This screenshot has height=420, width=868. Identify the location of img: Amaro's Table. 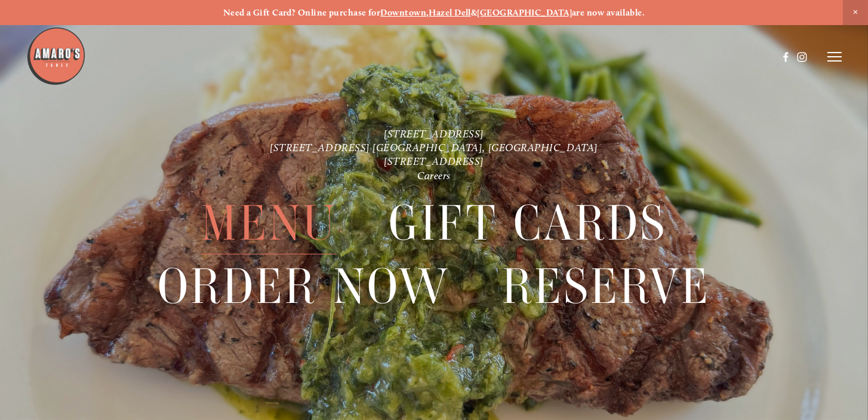
(56, 56).